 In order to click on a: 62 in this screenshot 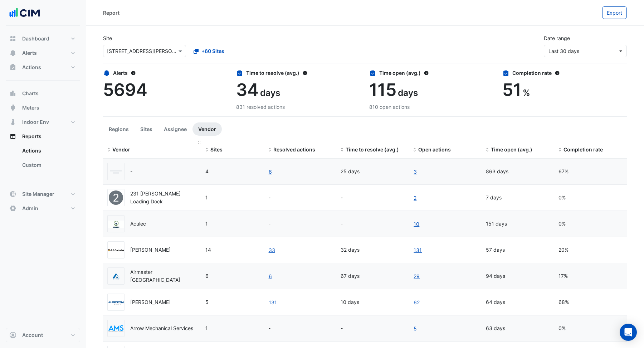, I will do `click(417, 302)`.